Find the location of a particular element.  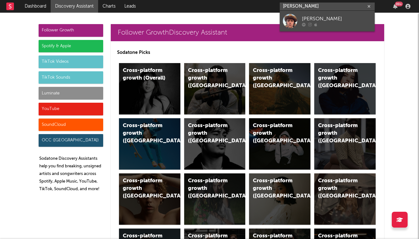

div: YouTube is located at coordinates (71, 109).